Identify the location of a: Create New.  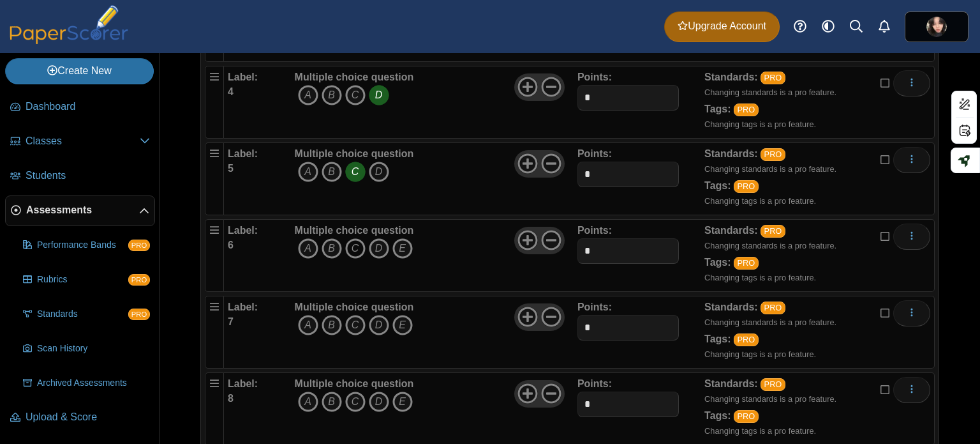
(79, 71).